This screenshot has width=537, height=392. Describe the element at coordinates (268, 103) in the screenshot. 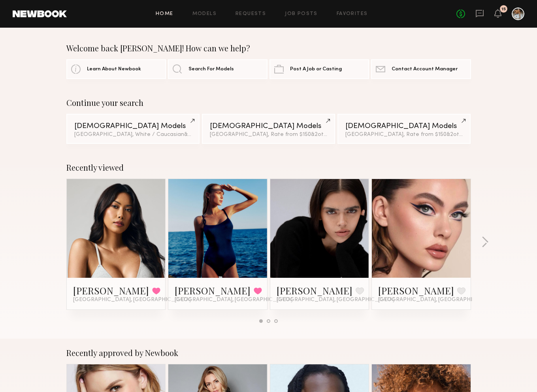

I see `div: Continue your search` at that location.